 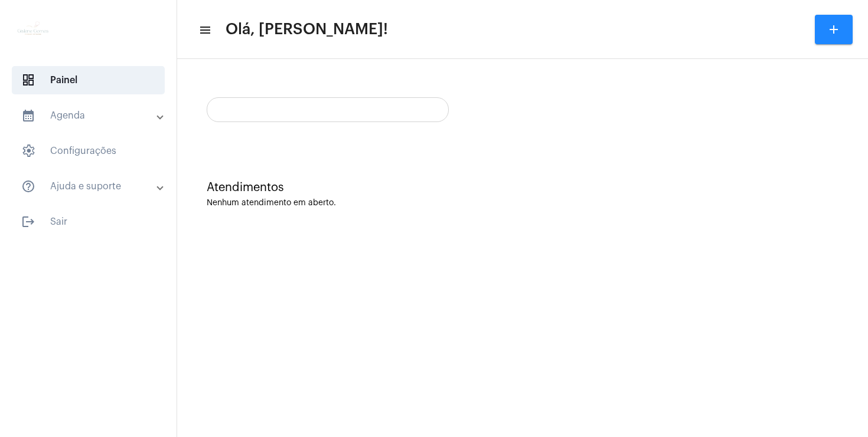 What do you see at coordinates (88, 151) in the screenshot?
I see `span: Configurações` at bounding box center [88, 151].